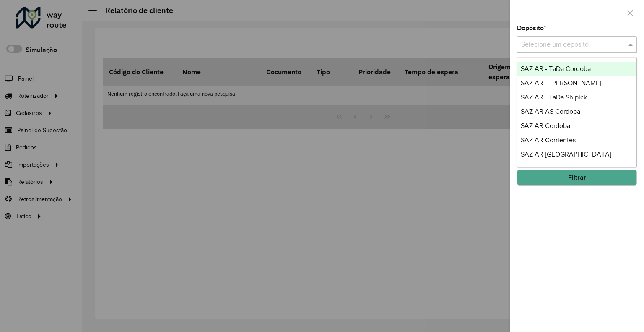 The image size is (644, 332). Describe the element at coordinates (532, 28) in the screenshot. I see `label: Depósito` at that location.